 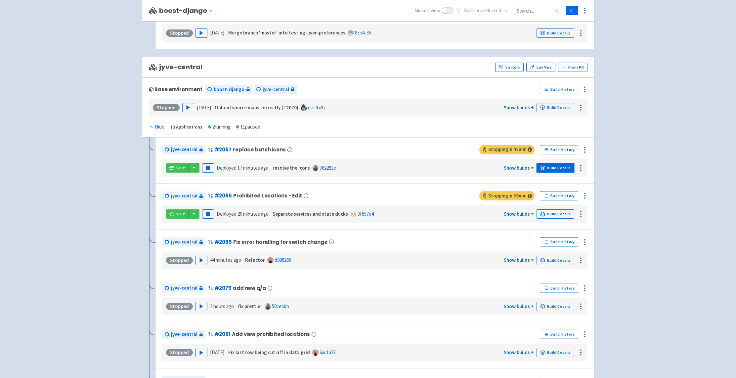 I want to click on a: Terminal, so click(x=572, y=11).